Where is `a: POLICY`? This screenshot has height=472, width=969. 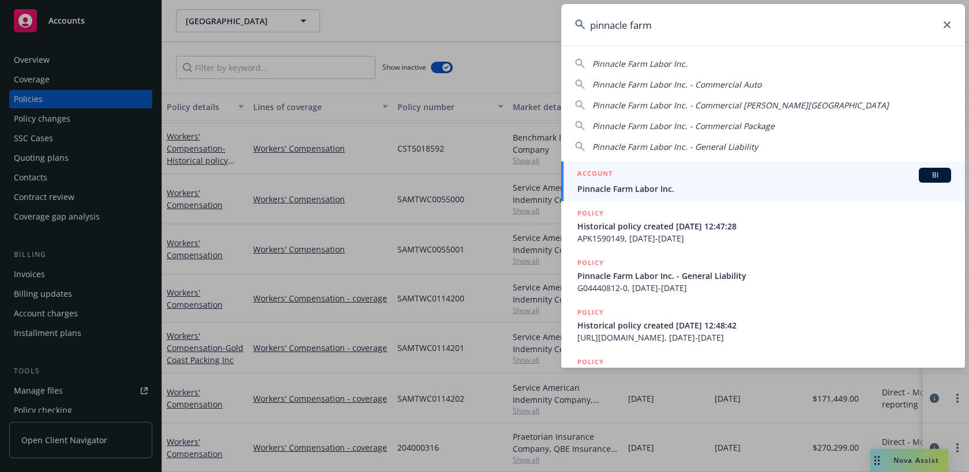
a: POLICY is located at coordinates (763, 375).